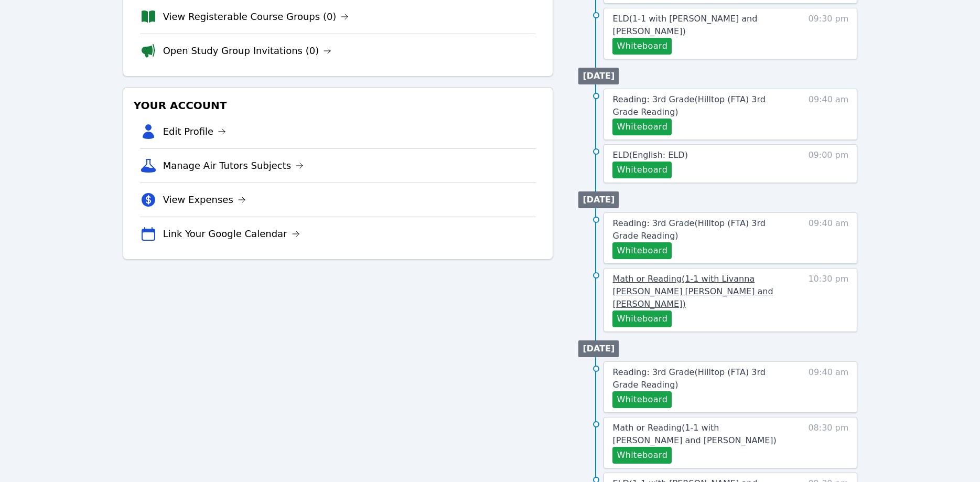  What do you see at coordinates (338, 105) in the screenshot?
I see `h3: Your Account` at bounding box center [338, 105].